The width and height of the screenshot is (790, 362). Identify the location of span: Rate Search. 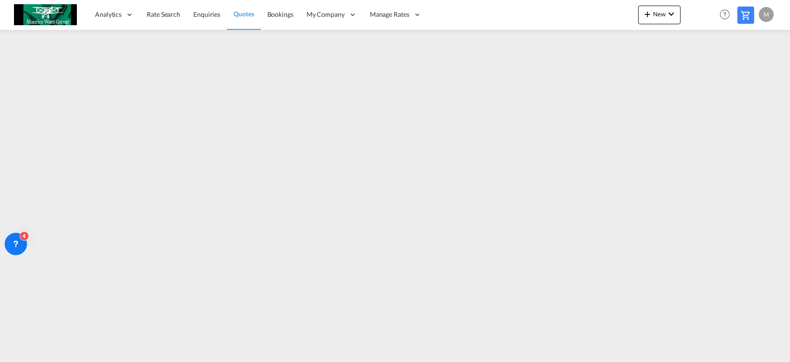
(164, 14).